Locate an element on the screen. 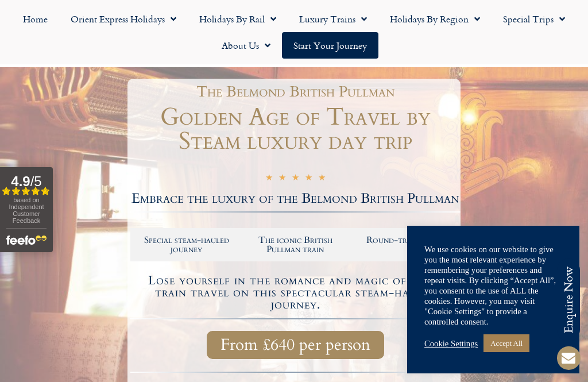  a: From £640 per person is located at coordinates (295, 345).